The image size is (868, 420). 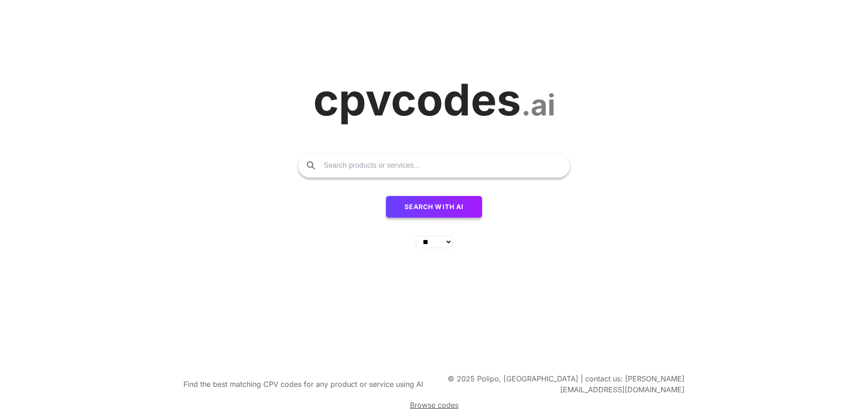 What do you see at coordinates (303, 384) in the screenshot?
I see `span: Find the best matching CPV codes for any product or service using AI` at bounding box center [303, 384].